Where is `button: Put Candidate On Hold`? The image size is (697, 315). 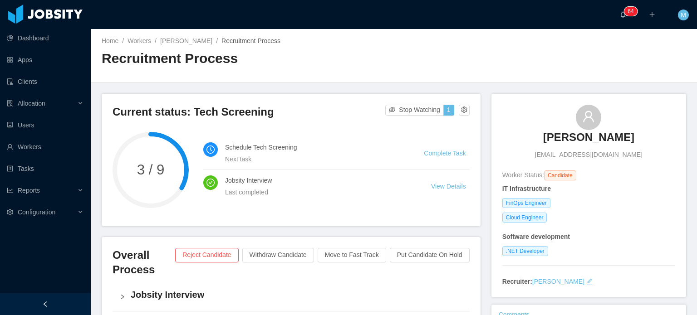
button: Put Candidate On Hold is located at coordinates (430, 255).